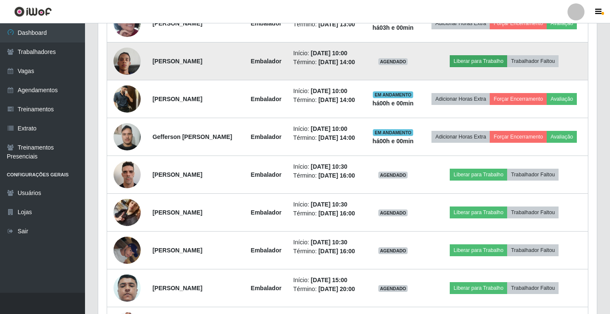  I want to click on img: 1745620439120.jpeg, so click(127, 99).